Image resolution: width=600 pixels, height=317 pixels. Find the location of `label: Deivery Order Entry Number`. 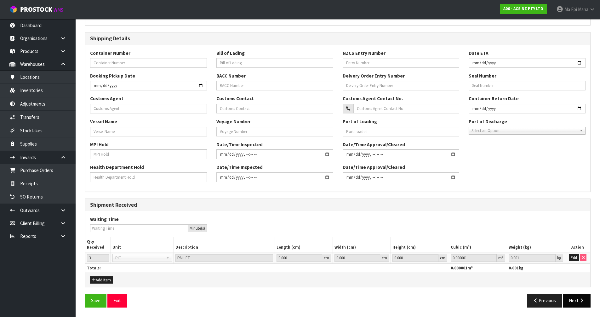

label: Deivery Order Entry Number is located at coordinates (374, 76).